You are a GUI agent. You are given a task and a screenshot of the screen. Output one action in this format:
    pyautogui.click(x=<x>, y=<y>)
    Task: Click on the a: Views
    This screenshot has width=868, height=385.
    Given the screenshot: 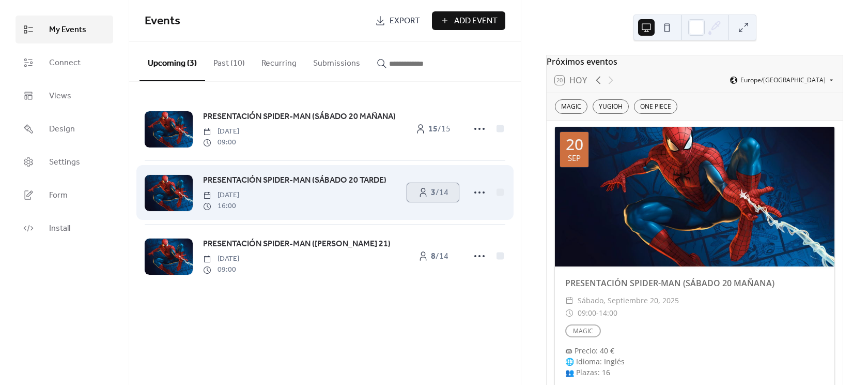 What is the action you would take?
    pyautogui.click(x=64, y=96)
    